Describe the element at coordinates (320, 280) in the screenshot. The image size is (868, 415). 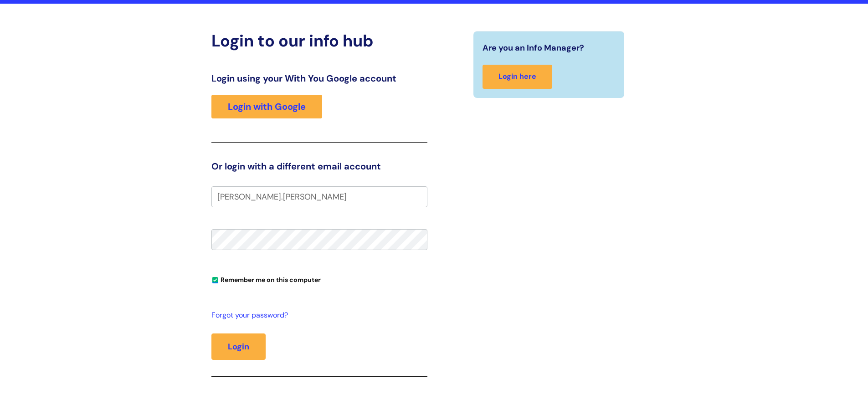
I see `div: You can uncheck this option if you're logging in from a shared device` at that location.